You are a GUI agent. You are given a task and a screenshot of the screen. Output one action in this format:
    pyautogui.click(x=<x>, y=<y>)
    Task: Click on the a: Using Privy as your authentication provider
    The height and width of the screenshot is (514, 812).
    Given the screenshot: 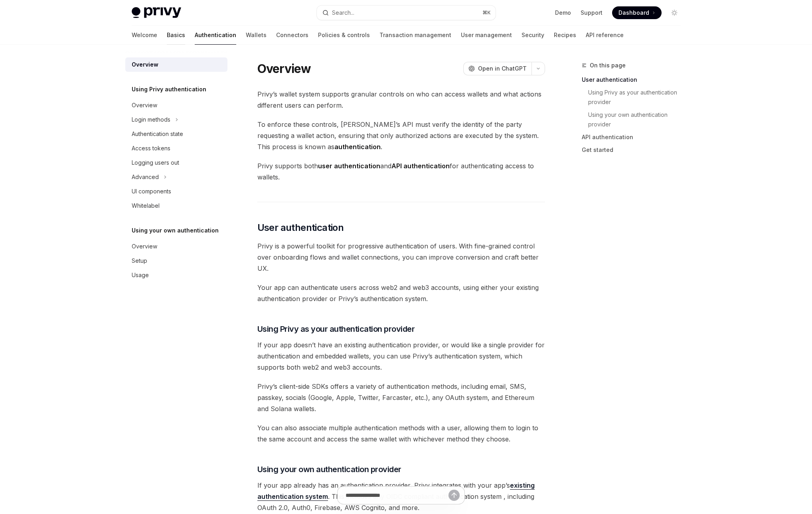 What is the action you would take?
    pyautogui.click(x=637, y=97)
    